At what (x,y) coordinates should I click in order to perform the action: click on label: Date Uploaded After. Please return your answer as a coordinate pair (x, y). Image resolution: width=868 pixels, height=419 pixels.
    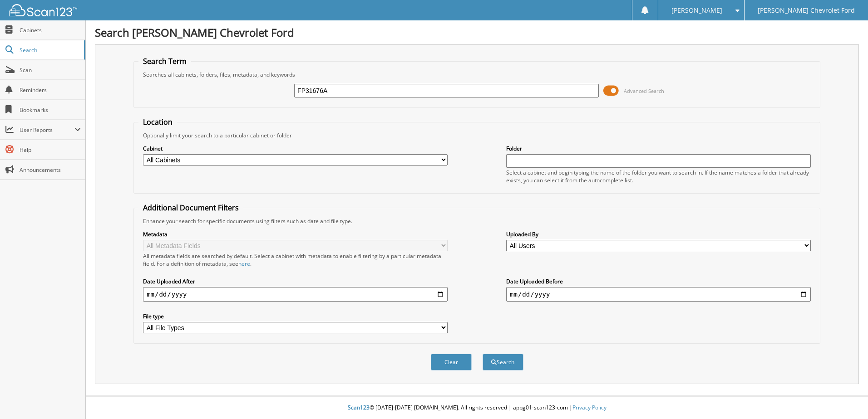
    Looking at the image, I should click on (295, 282).